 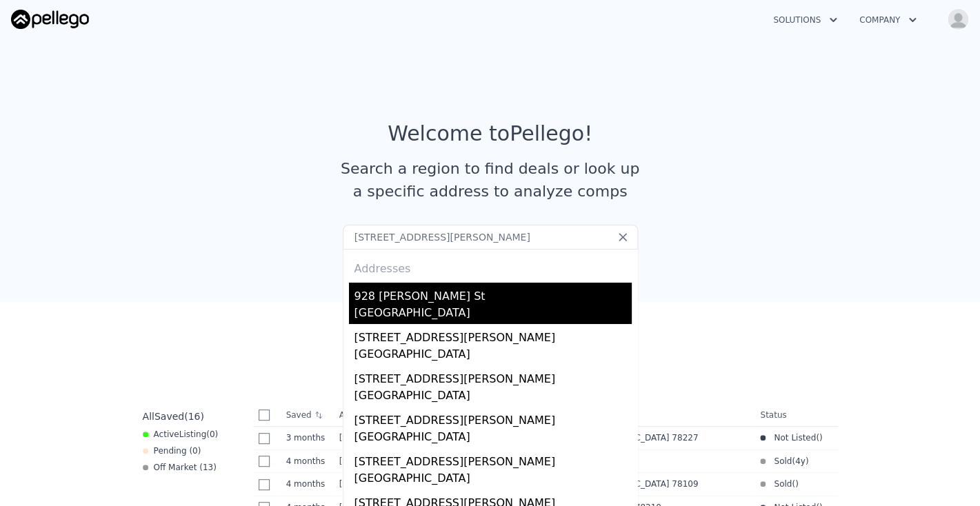 What do you see at coordinates (307, 484) in the screenshot?
I see `time: 2025-05-22 06:36` at bounding box center [307, 484].